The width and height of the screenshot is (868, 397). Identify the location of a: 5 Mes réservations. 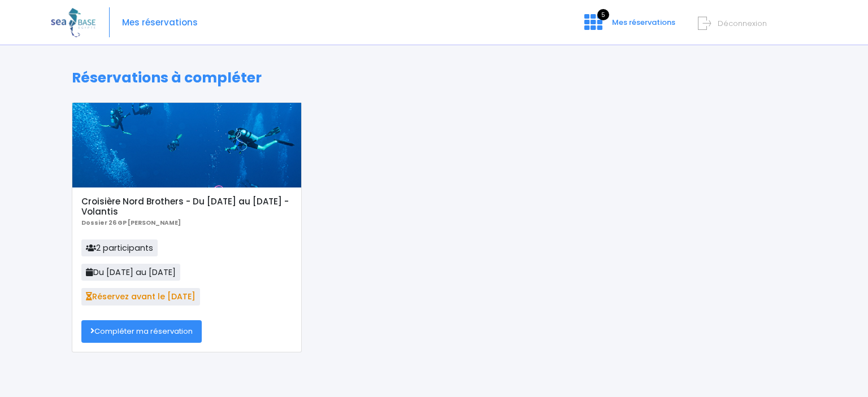
(629, 26).